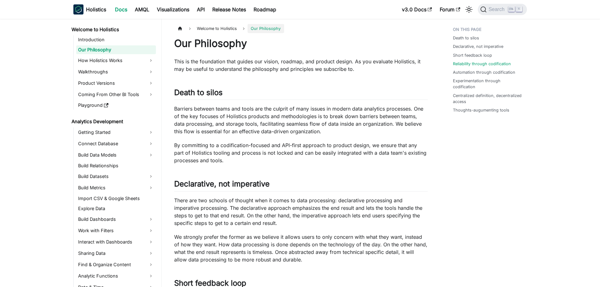 The height and width of the screenshot is (287, 600). What do you see at coordinates (90, 9) in the screenshot?
I see `a: HolisticsHolistics` at bounding box center [90, 9].